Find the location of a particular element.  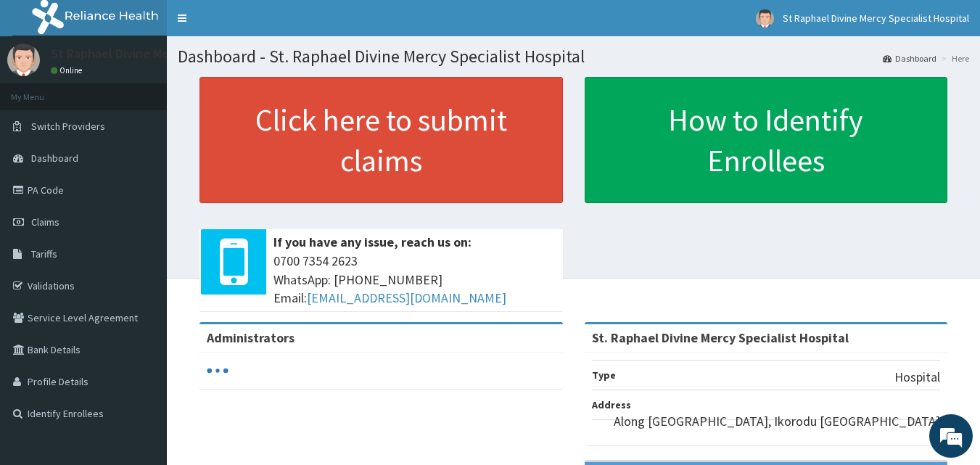

span: Claims is located at coordinates (45, 222).